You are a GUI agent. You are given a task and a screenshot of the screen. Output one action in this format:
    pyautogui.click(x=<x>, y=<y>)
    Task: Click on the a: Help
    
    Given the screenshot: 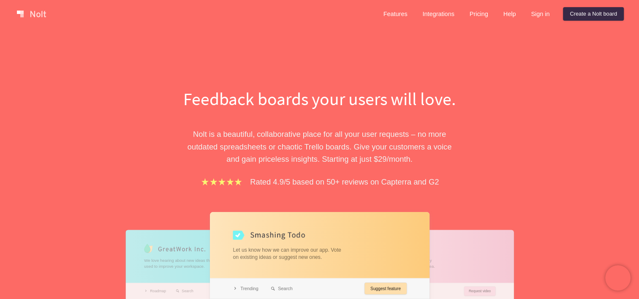 What is the action you would take?
    pyautogui.click(x=510, y=14)
    